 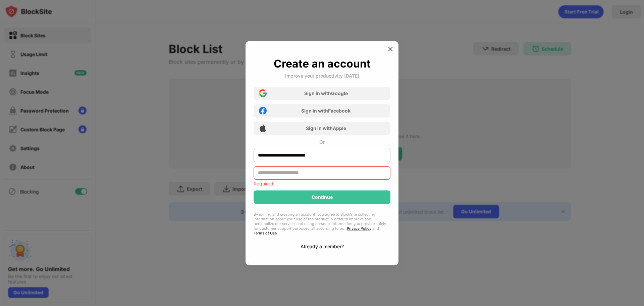 What do you see at coordinates (322, 63) in the screenshot?
I see `div: Create an account` at bounding box center [322, 63].